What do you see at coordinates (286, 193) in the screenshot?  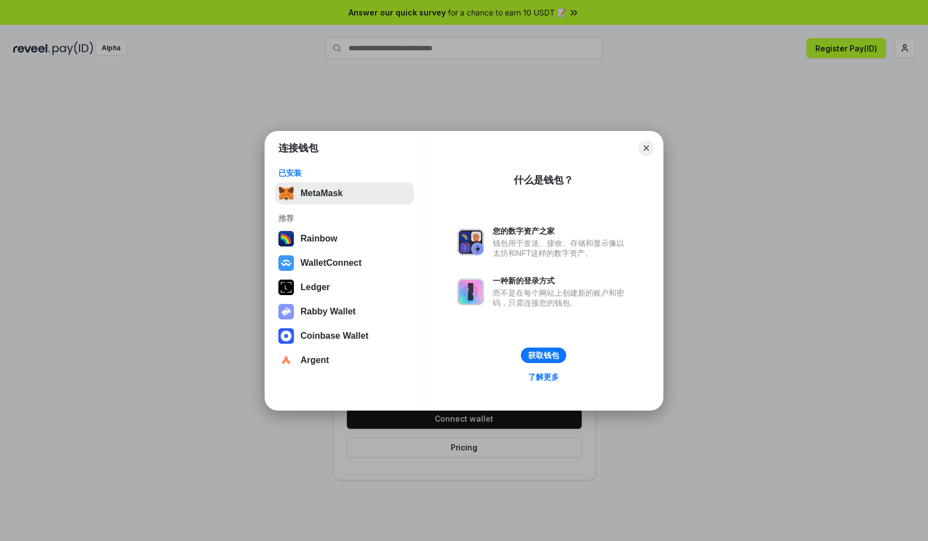 I see `img: svg+xml,%3Csvg%20fill%3D%22none%22%20height%3D%2233%22%20viewBox%3D%220%200%2035%2033%22%20width%...` at bounding box center [286, 193].